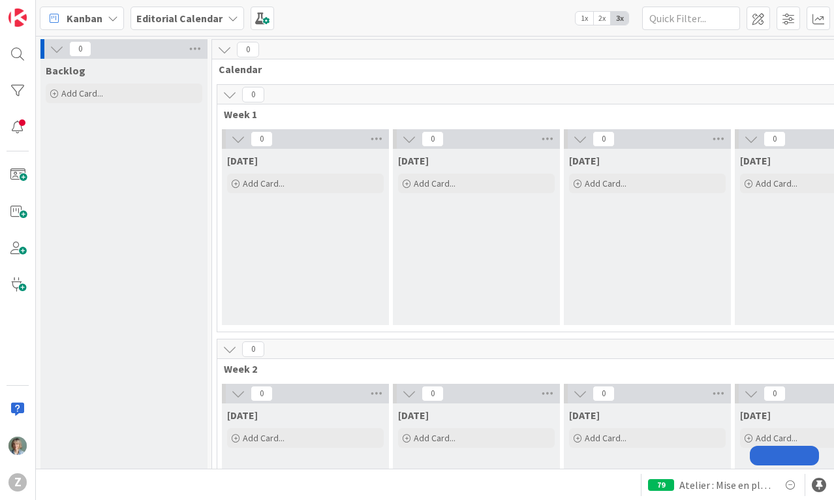 The image size is (834, 500). What do you see at coordinates (84, 18) in the screenshot?
I see `span: Kanban` at bounding box center [84, 18].